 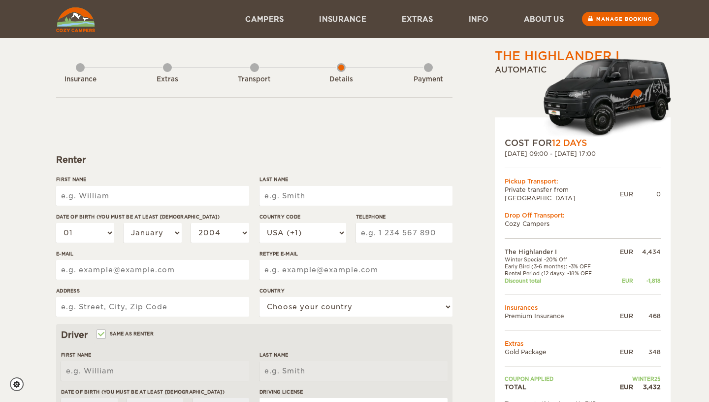 I want to click on div: The Highlander I, so click(x=557, y=56).